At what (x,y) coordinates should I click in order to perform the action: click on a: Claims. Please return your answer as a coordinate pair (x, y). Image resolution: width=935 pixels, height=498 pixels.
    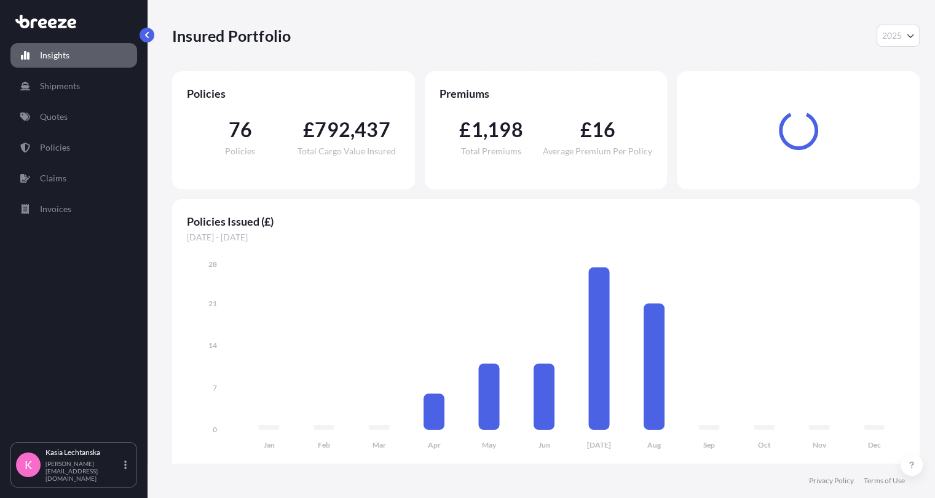
    Looking at the image, I should click on (74, 178).